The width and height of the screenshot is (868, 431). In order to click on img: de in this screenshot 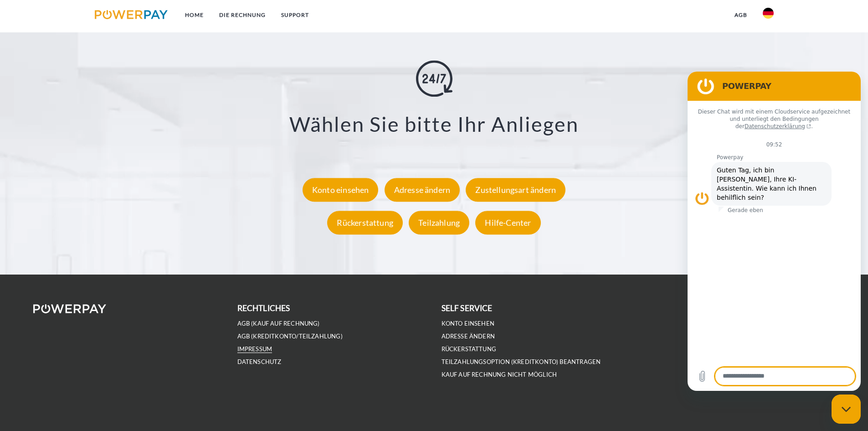, I will do `click(768, 13)`.